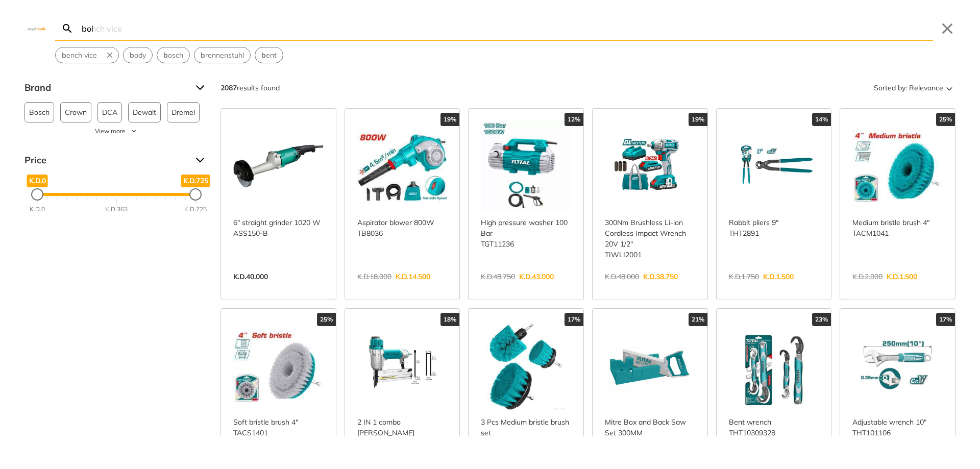 The image size is (980, 469). I want to click on svg: Sort, so click(949, 87).